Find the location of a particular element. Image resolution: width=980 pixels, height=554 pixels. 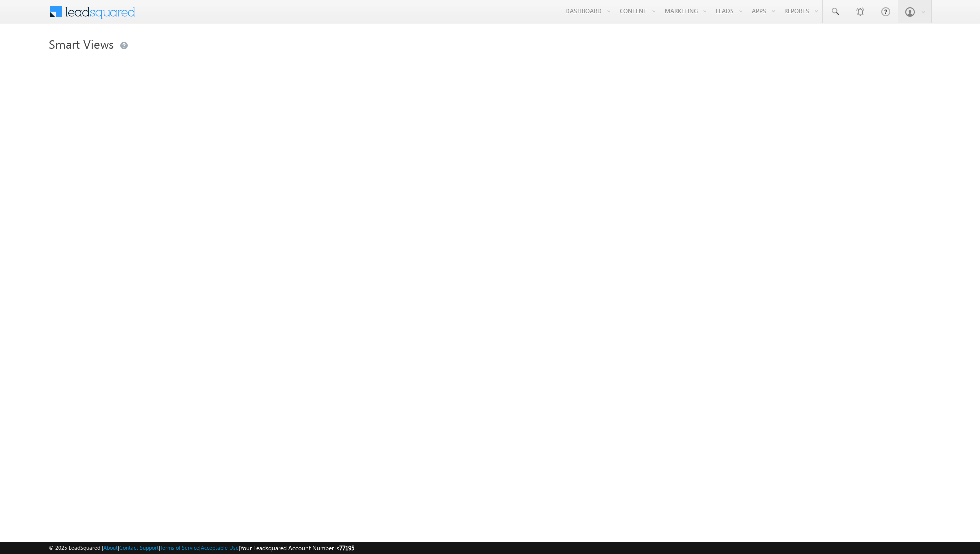

a: Contact Support is located at coordinates (139, 547).